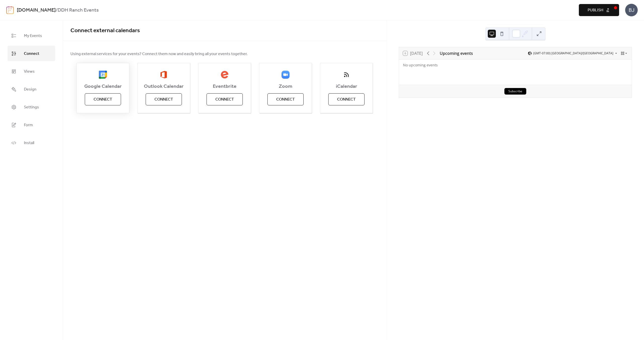 This screenshot has height=340, width=644. Describe the element at coordinates (105, 31) in the screenshot. I see `span: Connect external calendars` at that location.